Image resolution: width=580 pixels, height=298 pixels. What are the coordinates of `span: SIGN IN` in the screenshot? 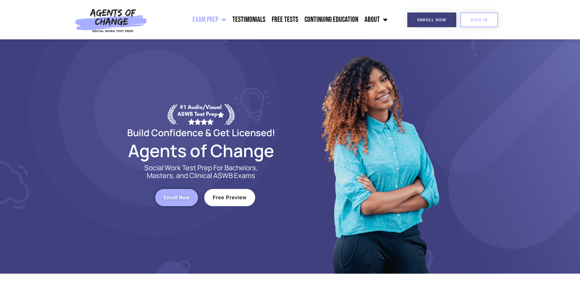 It's located at (479, 20).